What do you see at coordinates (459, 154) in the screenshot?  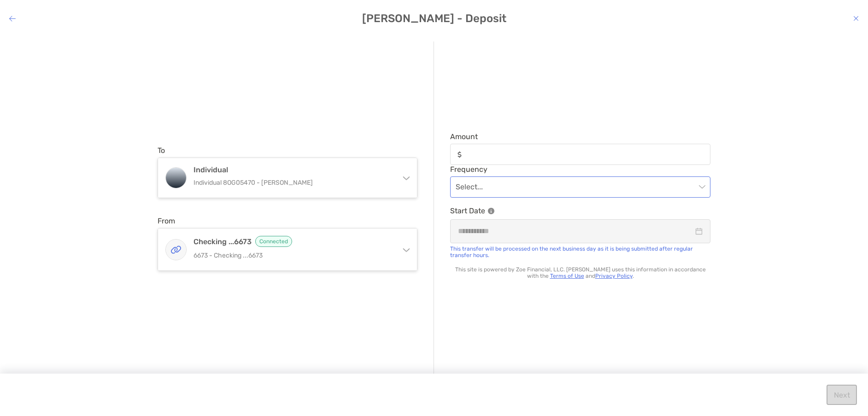 I see `img: input icon` at bounding box center [459, 154].